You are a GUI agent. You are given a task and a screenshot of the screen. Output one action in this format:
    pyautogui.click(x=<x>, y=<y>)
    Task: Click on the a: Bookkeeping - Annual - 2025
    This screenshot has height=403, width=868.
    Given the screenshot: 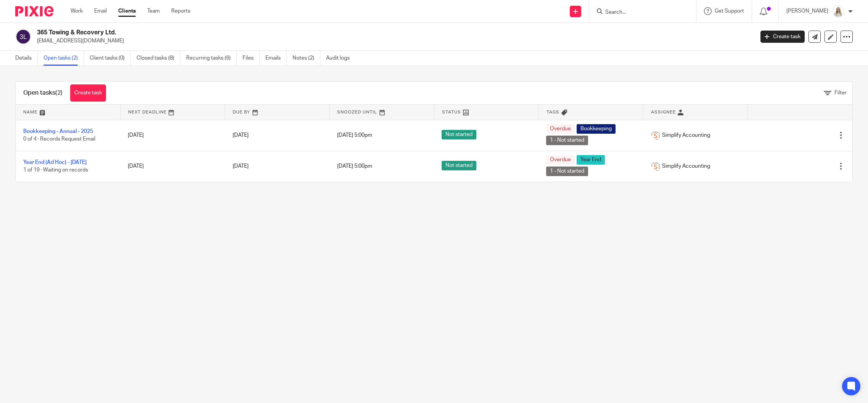 What is the action you would take?
    pyautogui.click(x=58, y=132)
    